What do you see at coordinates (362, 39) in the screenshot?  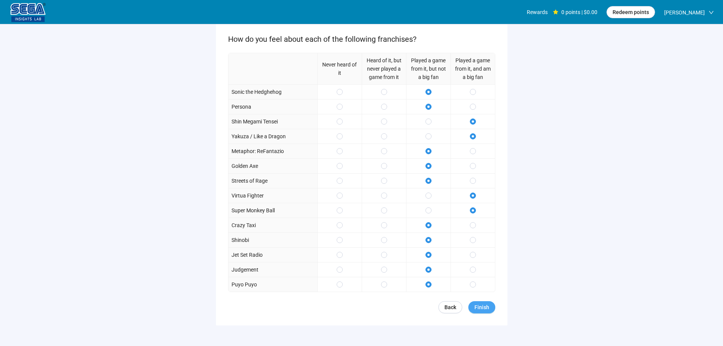 I see `p: How do you feel about each of the following franchises?` at bounding box center [362, 39].